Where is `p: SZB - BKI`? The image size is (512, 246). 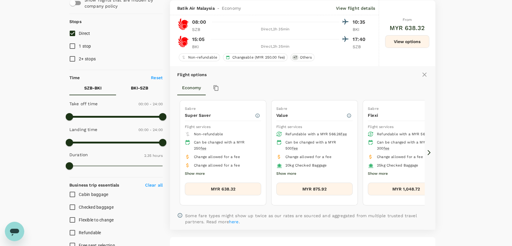
p: SZB - BKI is located at coordinates (93, 88).